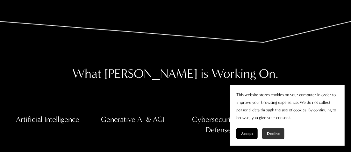 This screenshot has width=351, height=152. I want to click on h4: Cybersecurity & Defense, so click(218, 125).